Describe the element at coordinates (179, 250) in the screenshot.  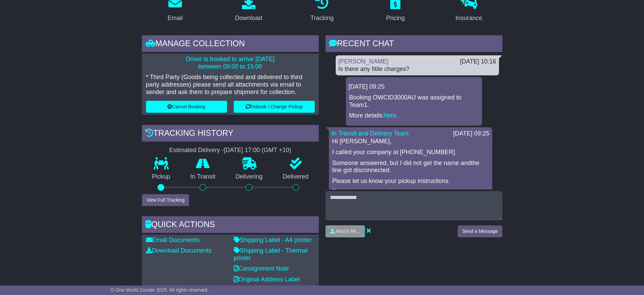
I see `a: Download Documents` at that location.